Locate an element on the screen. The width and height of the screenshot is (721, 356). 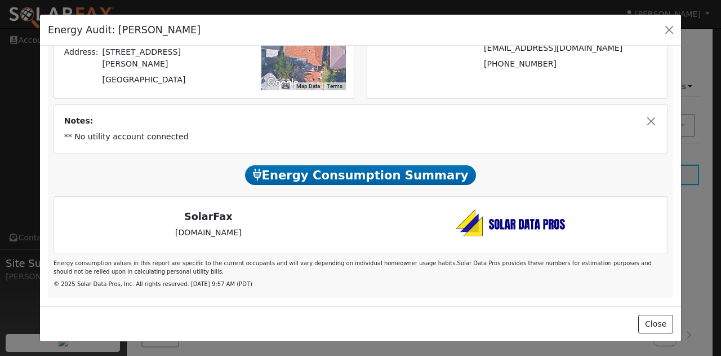
img: Google is located at coordinates (283, 83).